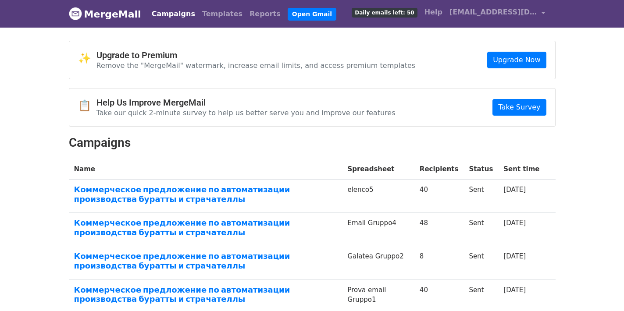 The image size is (624, 311). I want to click on a: Reports, so click(265, 14).